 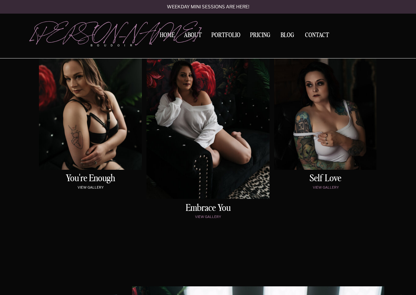 I want to click on a: BLOG, so click(x=287, y=35).